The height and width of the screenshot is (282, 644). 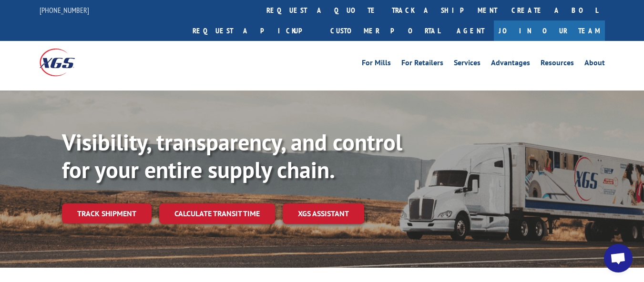 What do you see at coordinates (232, 156) in the screenshot?
I see `b: Visibility, transparency, and control for your entire supply chain.` at bounding box center [232, 156].